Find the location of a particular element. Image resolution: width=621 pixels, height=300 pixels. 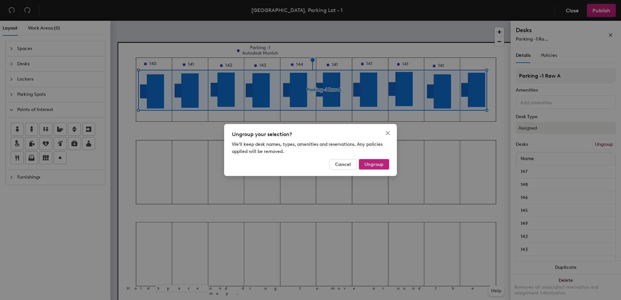

span: Cancel is located at coordinates (343, 164).